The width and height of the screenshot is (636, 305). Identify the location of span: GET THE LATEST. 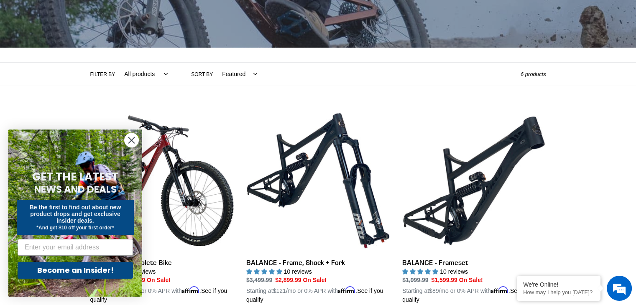
(75, 177).